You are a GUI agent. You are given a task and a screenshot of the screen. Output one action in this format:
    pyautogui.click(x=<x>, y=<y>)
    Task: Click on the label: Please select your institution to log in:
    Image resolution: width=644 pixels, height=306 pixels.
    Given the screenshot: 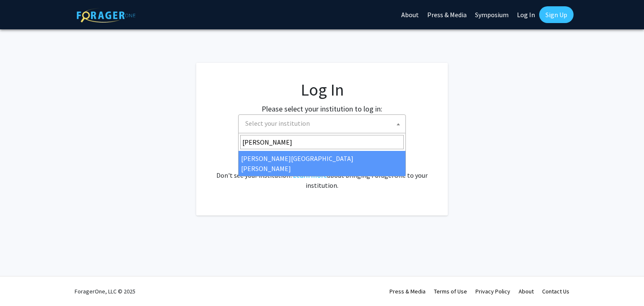 What is the action you would take?
    pyautogui.click(x=322, y=108)
    